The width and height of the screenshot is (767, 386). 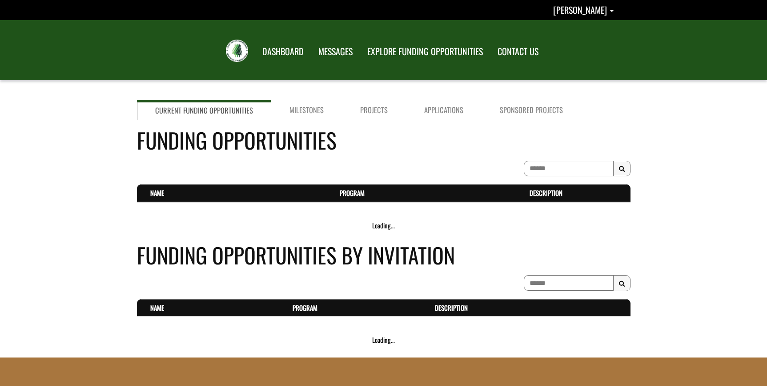 I want to click on h4: Funding Opportunities By Invitation, so click(x=384, y=254).